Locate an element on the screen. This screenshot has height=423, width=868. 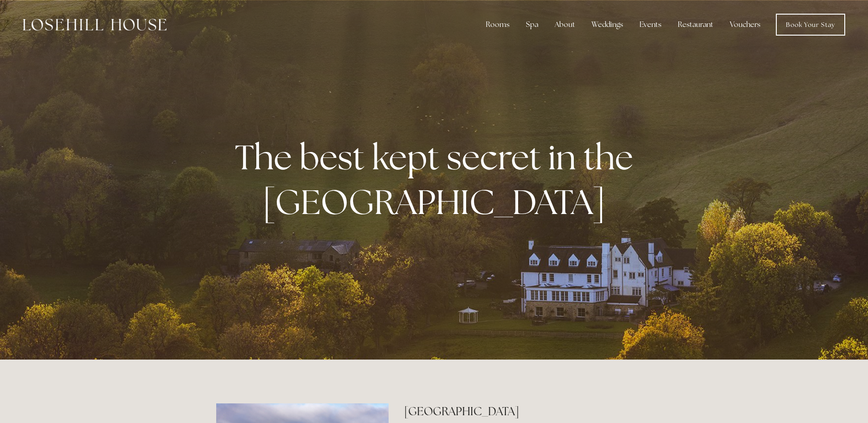
div: About is located at coordinates (565, 25).